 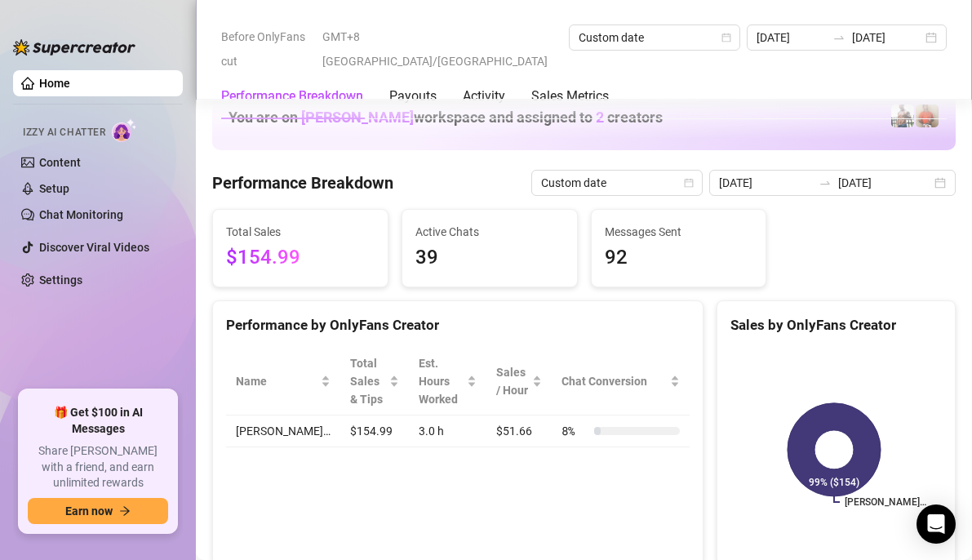 I want to click on a: Setup, so click(x=54, y=189).